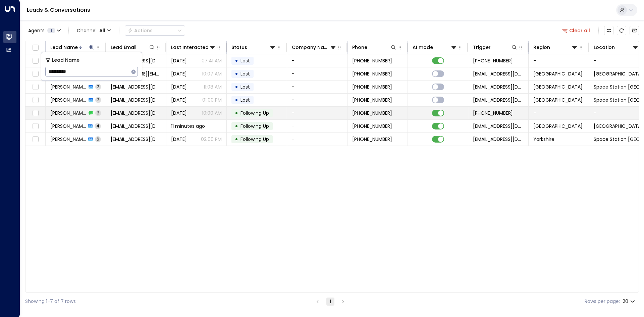 The height and width of the screenshot is (317, 644). What do you see at coordinates (179, 74) in the screenshot?
I see `span: Jul 17, 2025` at bounding box center [179, 74].